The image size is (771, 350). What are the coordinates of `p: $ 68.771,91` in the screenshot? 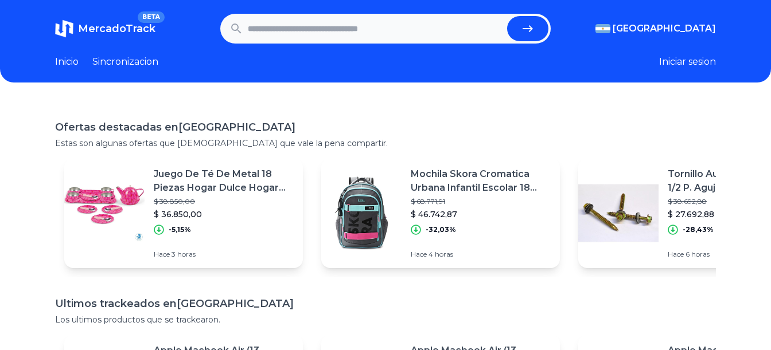 It's located at (481, 202).